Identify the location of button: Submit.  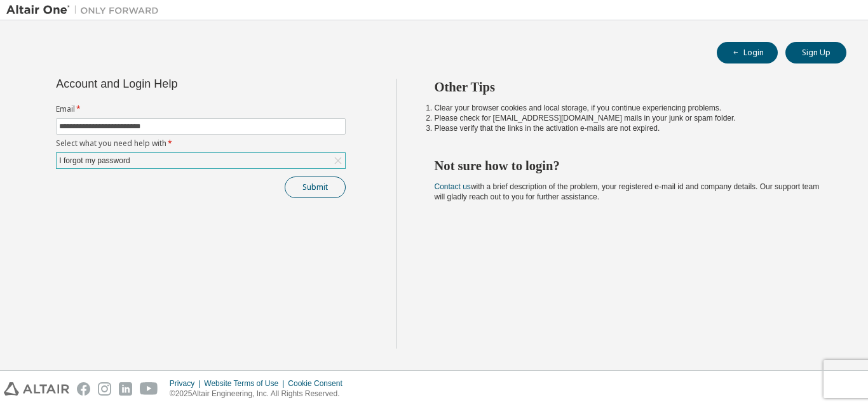
(315, 187).